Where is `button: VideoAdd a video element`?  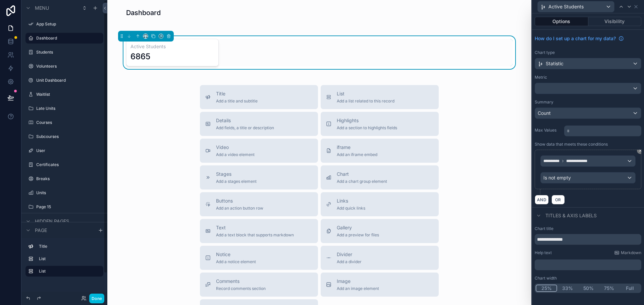
button: VideoAdd a video element is located at coordinates (259, 151).